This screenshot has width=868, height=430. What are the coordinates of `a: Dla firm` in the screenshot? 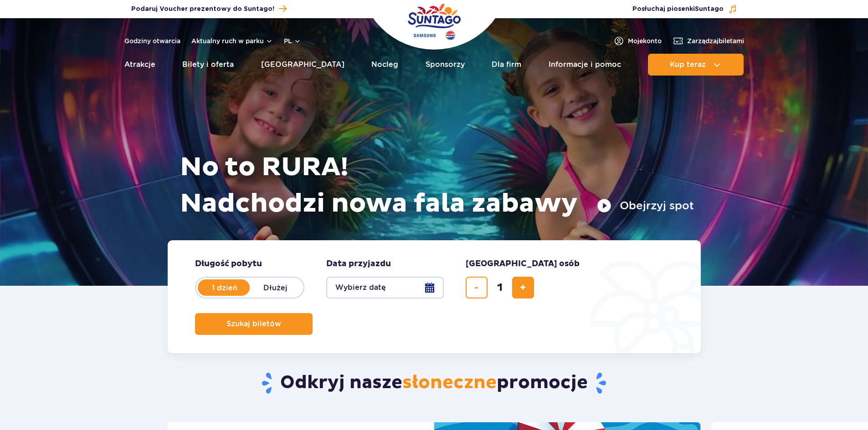 It's located at (506, 65).